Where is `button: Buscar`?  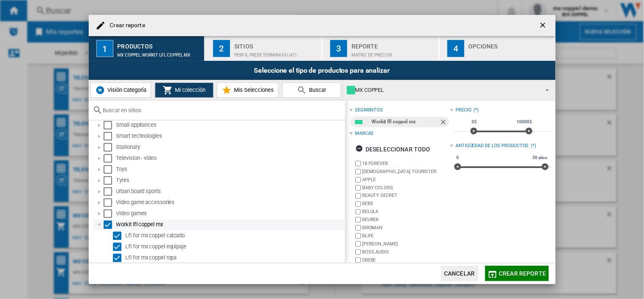
button: Buscar is located at coordinates (312, 90).